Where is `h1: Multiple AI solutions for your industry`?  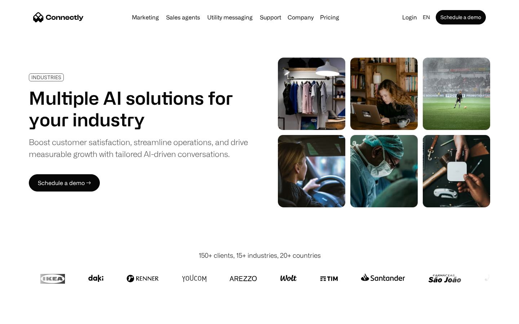 h1: Multiple AI solutions for your industry is located at coordinates (138, 109).